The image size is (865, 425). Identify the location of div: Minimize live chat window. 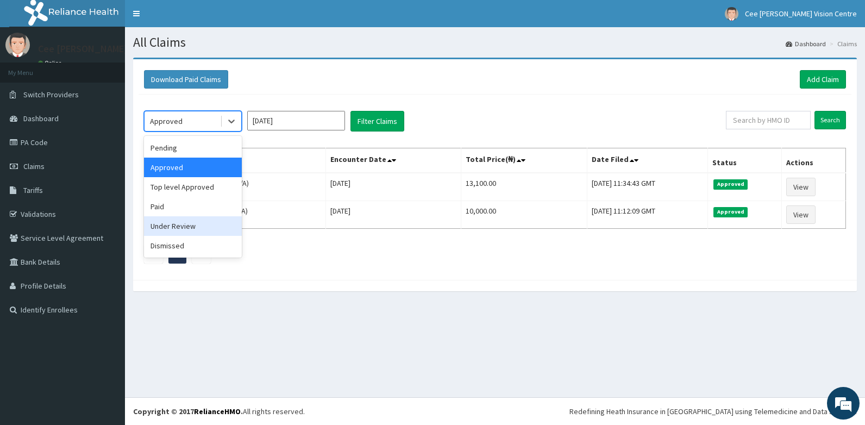
(191, 18).